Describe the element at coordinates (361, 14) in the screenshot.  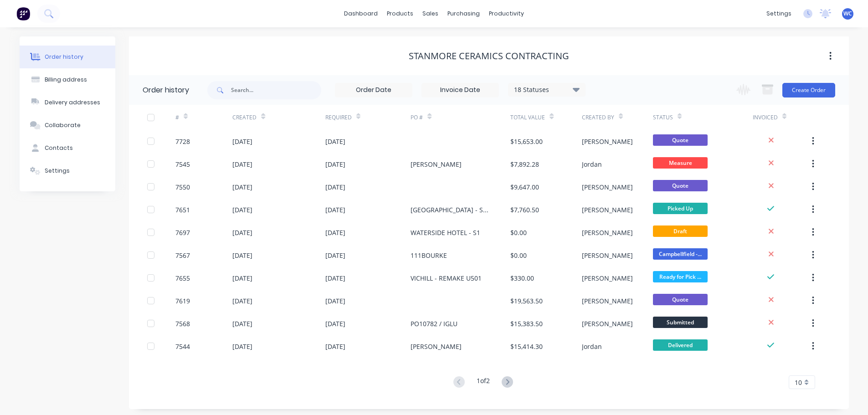
I see `a: dashboard` at that location.